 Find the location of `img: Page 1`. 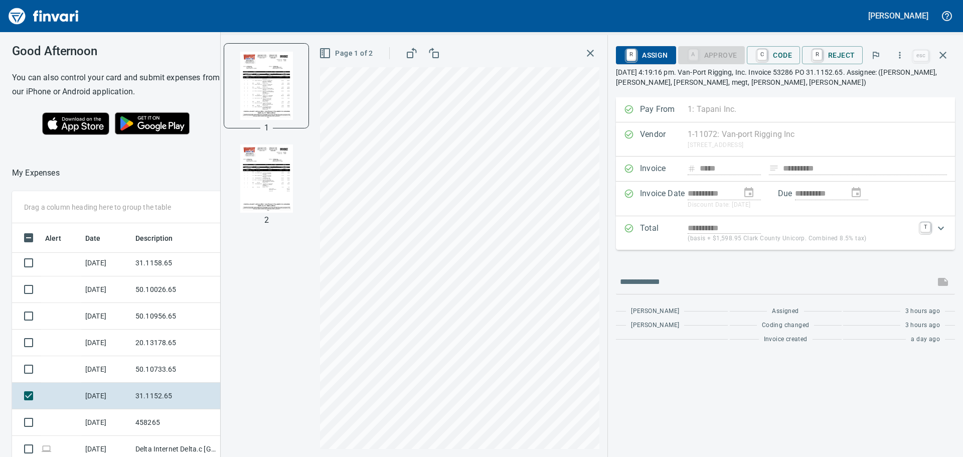

img: Page 1 is located at coordinates (266, 86).